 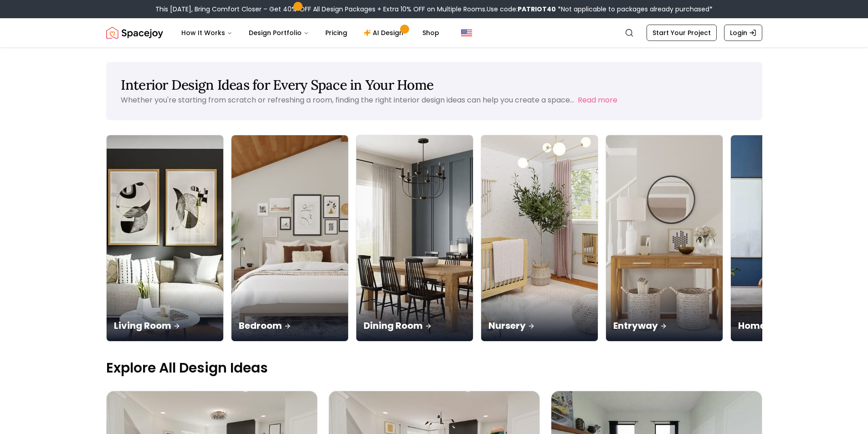 What do you see at coordinates (279, 32) in the screenshot?
I see `button: Design Portfolio` at bounding box center [279, 32].